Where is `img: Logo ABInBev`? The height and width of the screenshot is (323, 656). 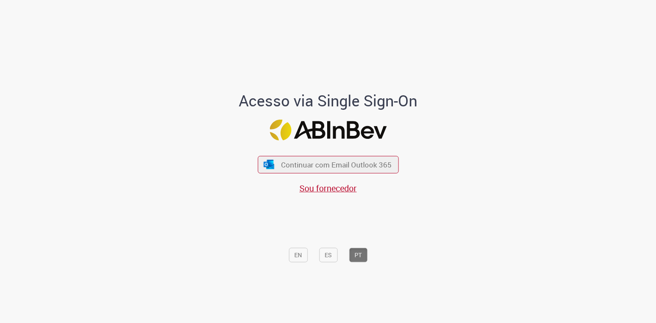
img: Logo ABInBev is located at coordinates (328, 130).